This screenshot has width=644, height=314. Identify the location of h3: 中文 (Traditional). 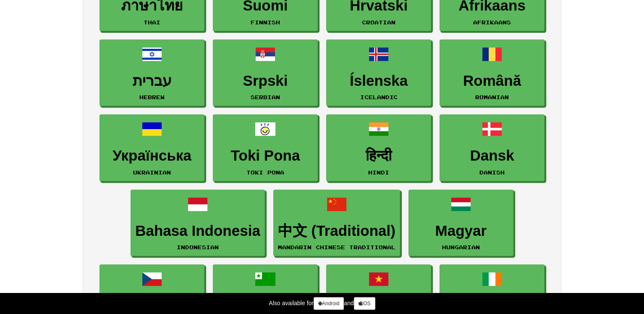
(337, 231).